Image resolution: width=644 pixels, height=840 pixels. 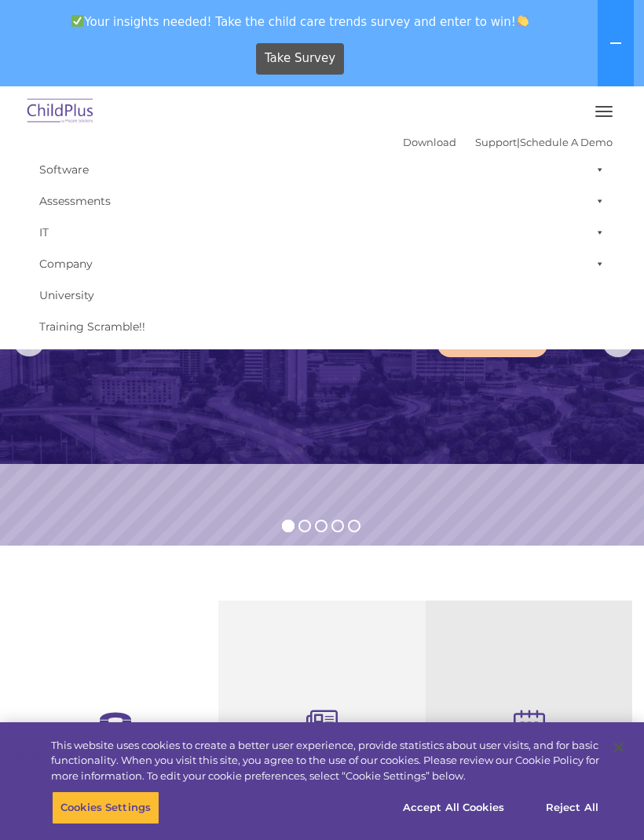 What do you see at coordinates (322, 295) in the screenshot?
I see `a: University` at bounding box center [322, 295].